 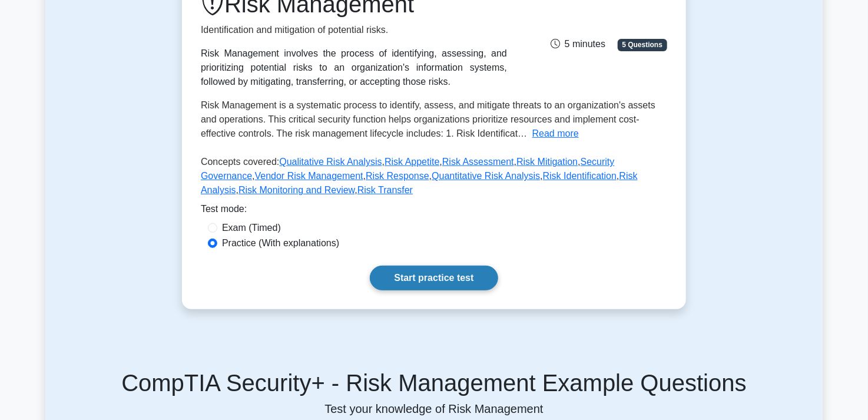 What do you see at coordinates (580, 175) in the screenshot?
I see `a: Risk Identification` at bounding box center [580, 175].